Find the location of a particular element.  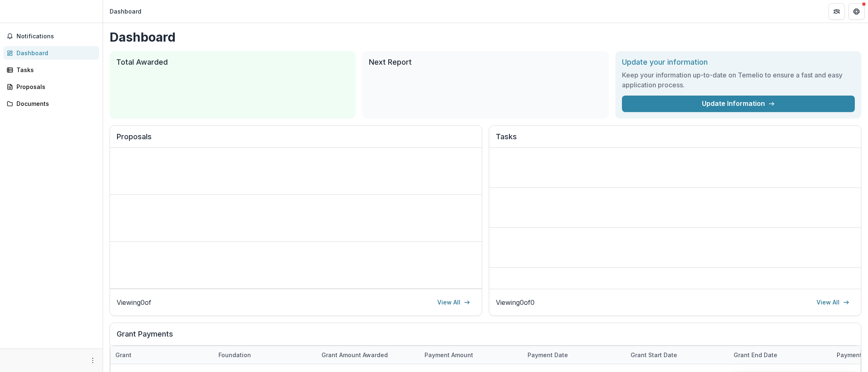

a: Proposals is located at coordinates (51, 87).